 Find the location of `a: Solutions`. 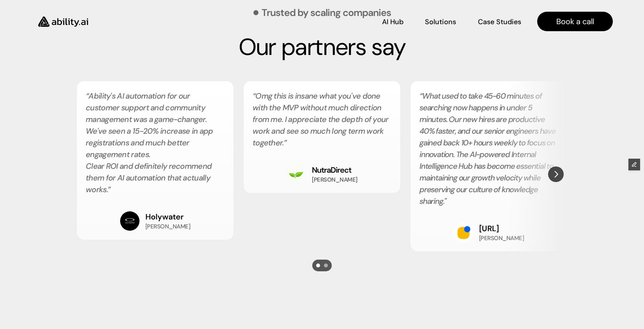

a: Solutions is located at coordinates (440, 21).